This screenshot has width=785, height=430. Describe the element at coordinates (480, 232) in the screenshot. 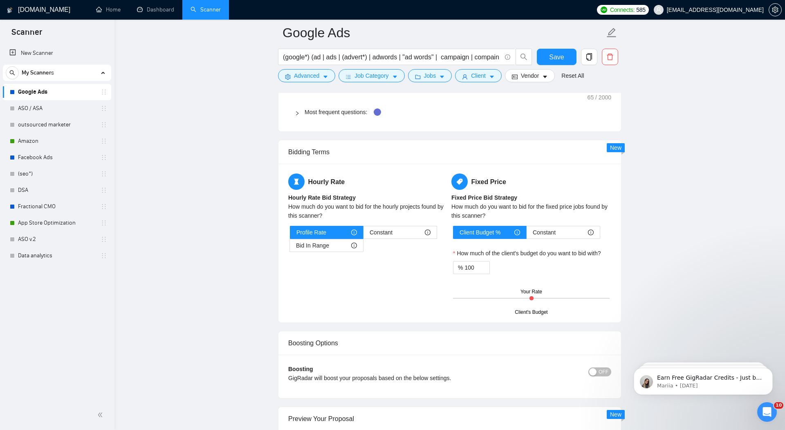

I see `span: Client Budget %` at that location.